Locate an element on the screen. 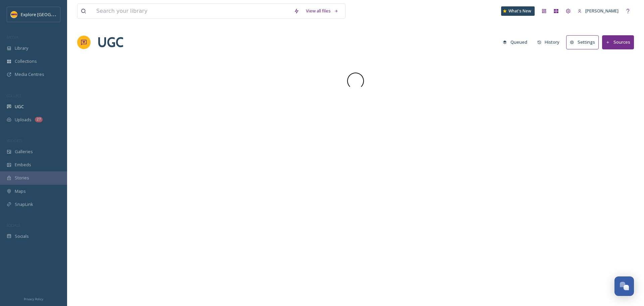  a: What's New is located at coordinates (518, 11).